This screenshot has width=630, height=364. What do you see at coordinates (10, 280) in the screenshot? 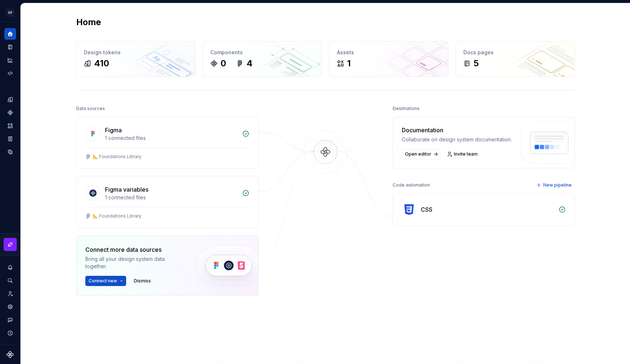
I see `button: Search ⌘K` at bounding box center [10, 280].